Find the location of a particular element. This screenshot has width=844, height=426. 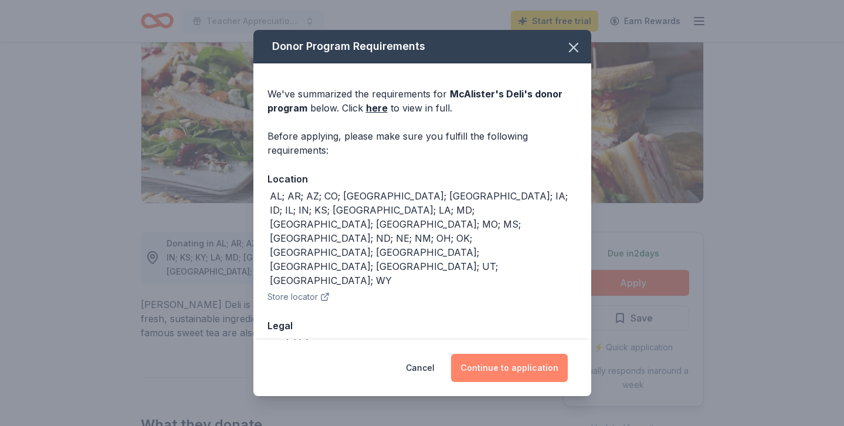

div: Before applying, please make sure you fulfill the following requirements: is located at coordinates (422, 143).